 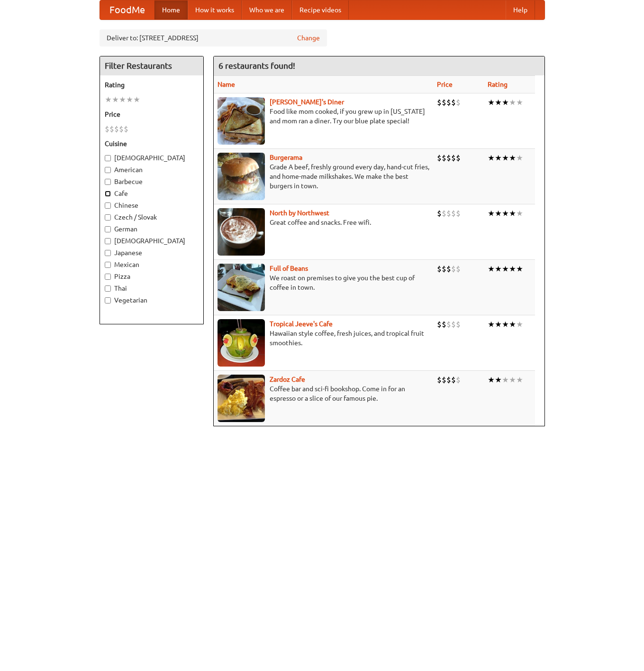 What do you see at coordinates (151, 253) in the screenshot?
I see `label: Japanese` at bounding box center [151, 253].